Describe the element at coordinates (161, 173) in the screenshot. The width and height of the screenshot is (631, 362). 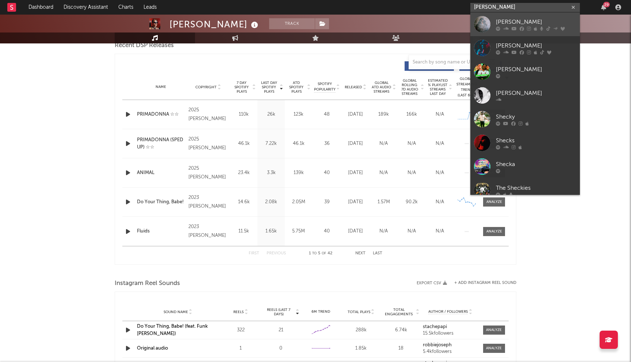
I see `a: ANIMAL` at that location.